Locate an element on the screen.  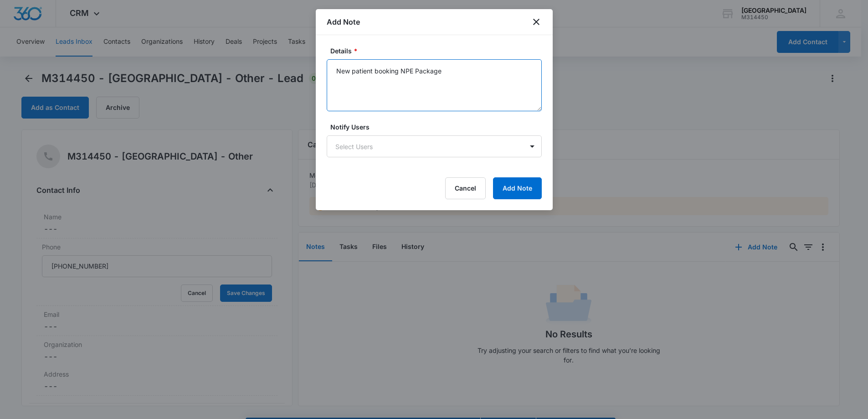
button: close is located at coordinates (536, 22).